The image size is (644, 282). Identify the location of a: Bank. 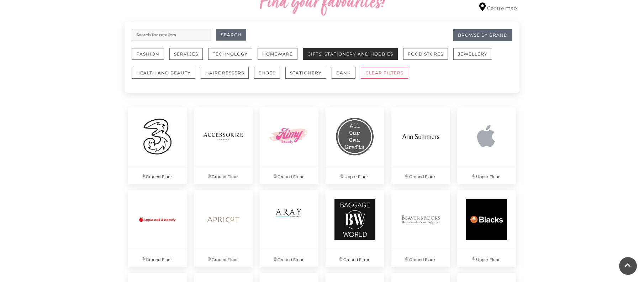
(346, 76).